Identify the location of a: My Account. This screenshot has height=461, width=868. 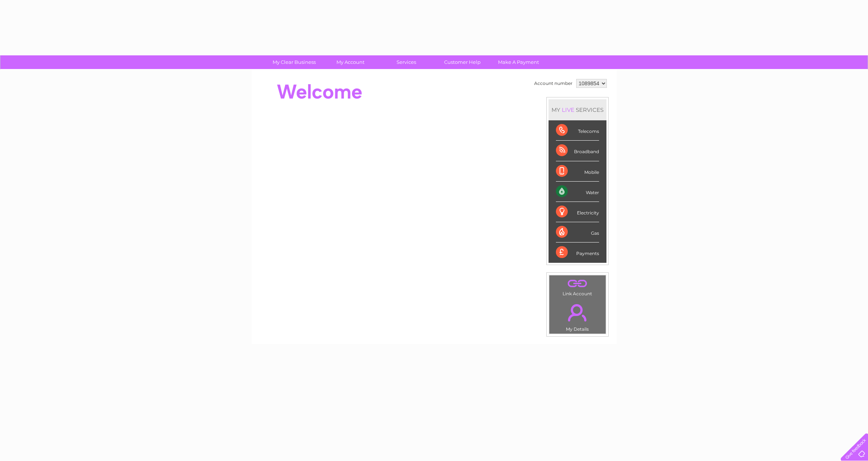
(350, 62).